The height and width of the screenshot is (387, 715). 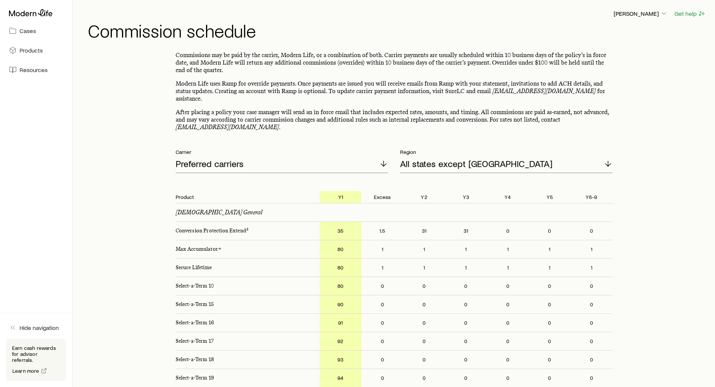 What do you see at coordinates (33, 70) in the screenshot?
I see `span: Resources` at bounding box center [33, 70].